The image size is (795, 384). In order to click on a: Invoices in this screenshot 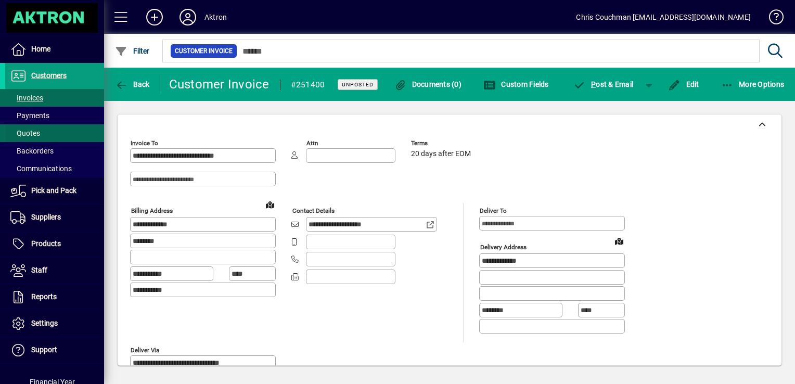, I will do `click(55, 98)`.